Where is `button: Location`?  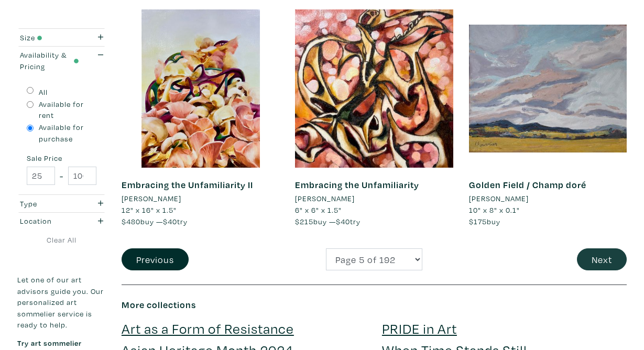 button: Location is located at coordinates (61, 221).